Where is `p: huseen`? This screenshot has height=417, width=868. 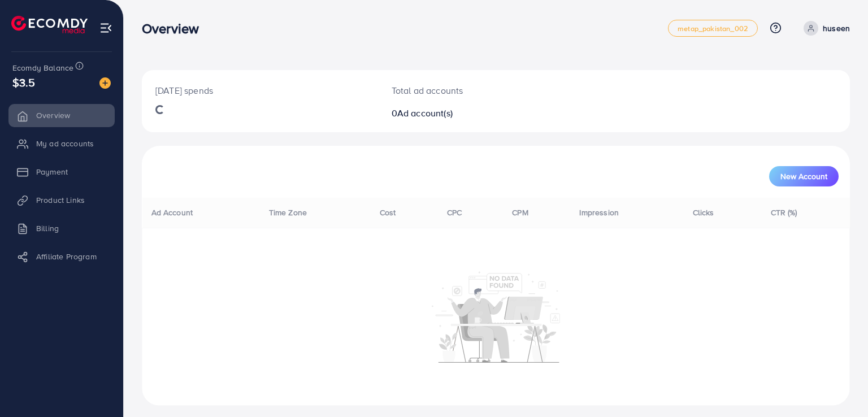 p: huseen is located at coordinates (837, 28).